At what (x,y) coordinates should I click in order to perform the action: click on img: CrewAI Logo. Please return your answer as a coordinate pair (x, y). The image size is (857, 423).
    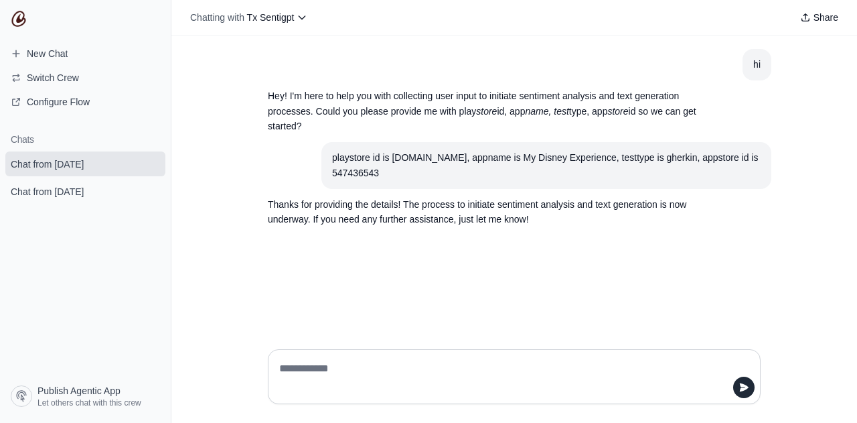
    Looking at the image, I should click on (19, 19).